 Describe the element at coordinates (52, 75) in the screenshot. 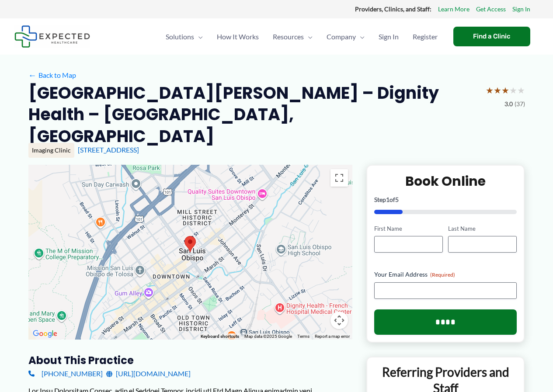

I see `a: ←Back to Map` at that location.